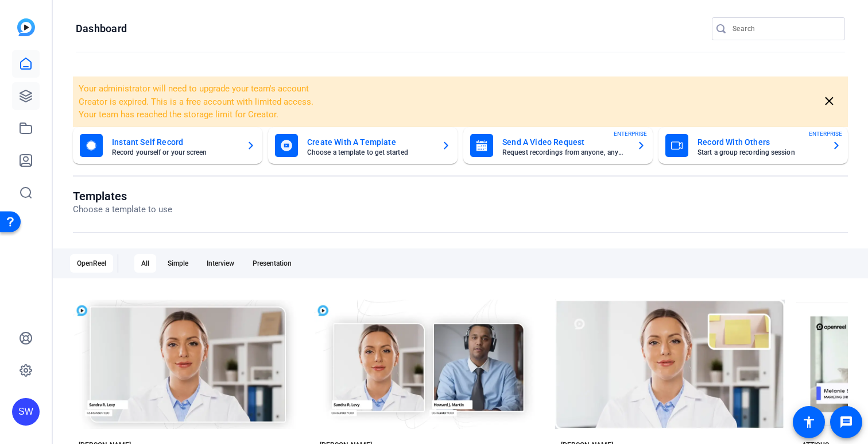  Describe the element at coordinates (122, 209) in the screenshot. I see `p: Choose a template to use` at that location.